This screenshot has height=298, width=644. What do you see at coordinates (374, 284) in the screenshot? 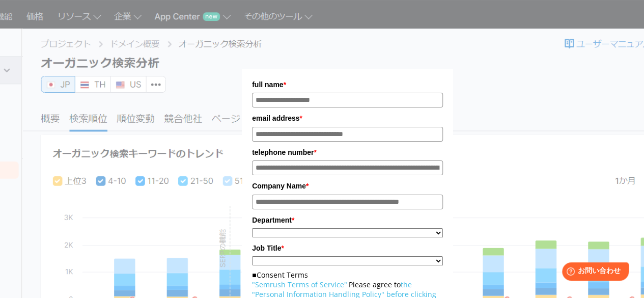
I see `font: Please agree to` at bounding box center [374, 284].